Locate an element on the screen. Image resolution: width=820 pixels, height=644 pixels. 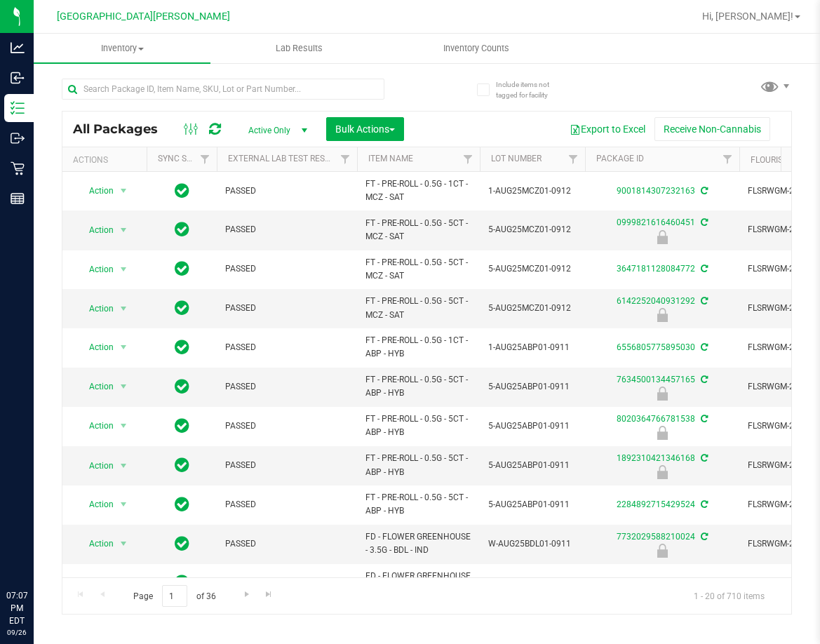
a: 3647181128084772 is located at coordinates (656, 269).